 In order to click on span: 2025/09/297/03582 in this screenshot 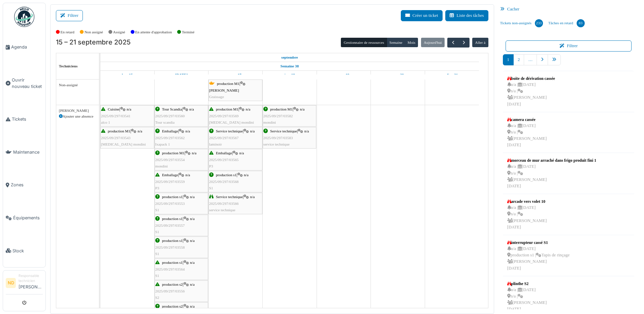, I will do `click(278, 116)`.